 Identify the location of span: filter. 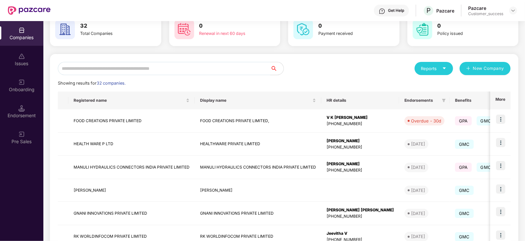
(444, 100).